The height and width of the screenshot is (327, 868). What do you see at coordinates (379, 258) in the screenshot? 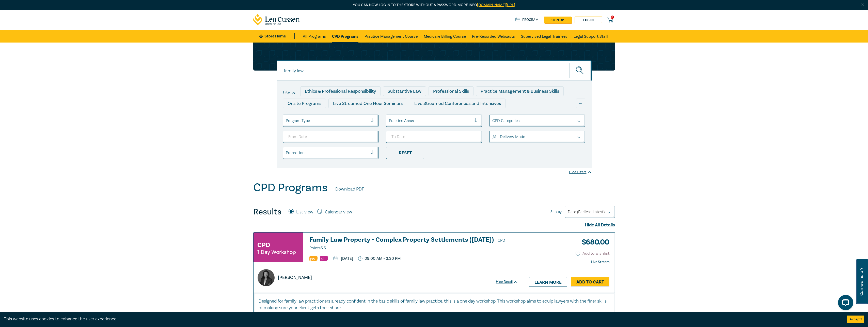
I see `p: 09:00 AM - 3:30 PM` at bounding box center [379, 258].